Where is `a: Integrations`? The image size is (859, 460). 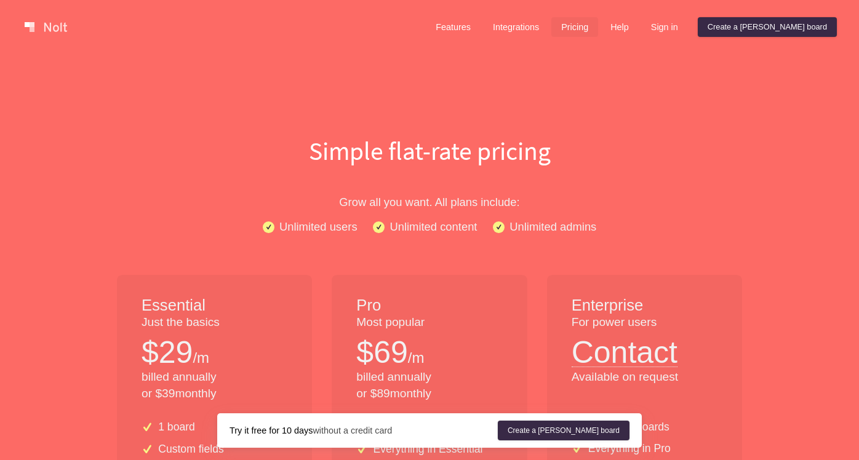
a: Integrations is located at coordinates (516, 27).